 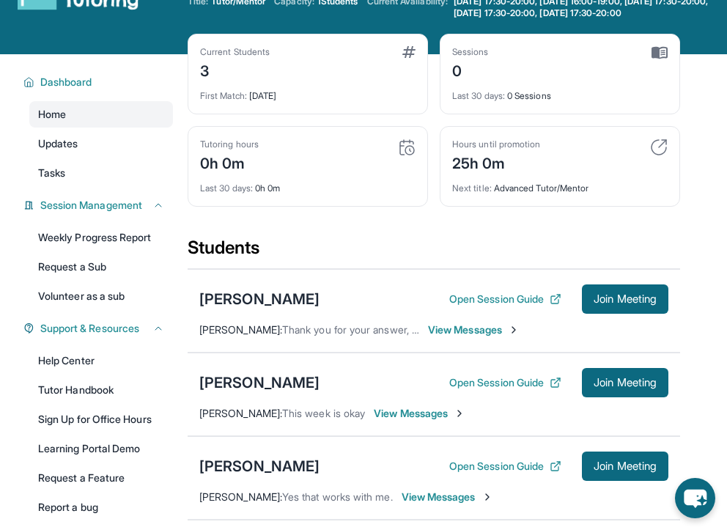 What do you see at coordinates (560, 92) in the screenshot?
I see `div: 0 Sessions` at bounding box center [560, 92].